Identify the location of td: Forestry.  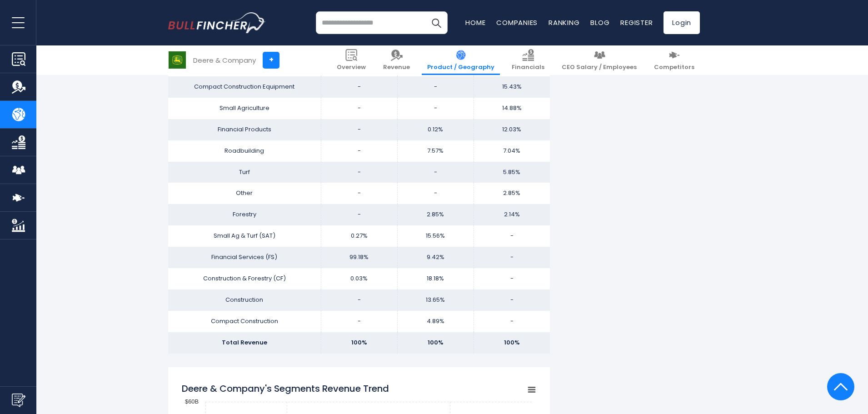
(245, 214).